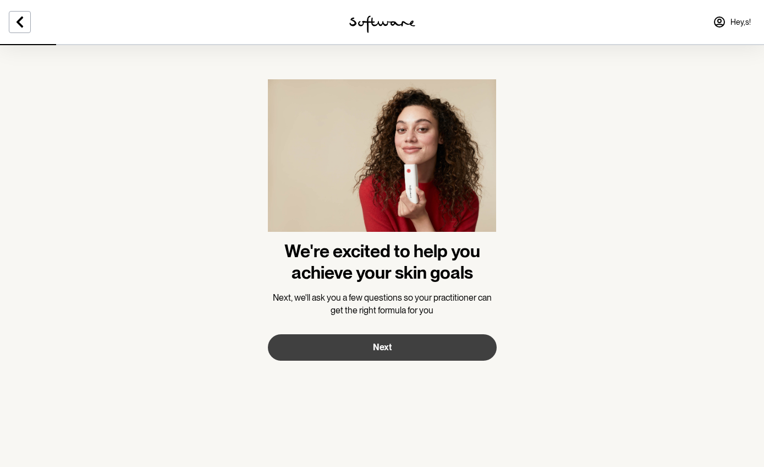  What do you see at coordinates (382, 24) in the screenshot?
I see `img: software logo` at bounding box center [382, 24].